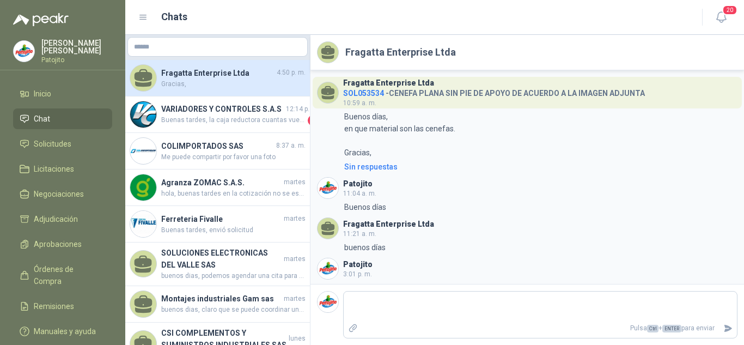  What do you see at coordinates (365, 247) in the screenshot?
I see `p: buenos días` at bounding box center [365, 247].